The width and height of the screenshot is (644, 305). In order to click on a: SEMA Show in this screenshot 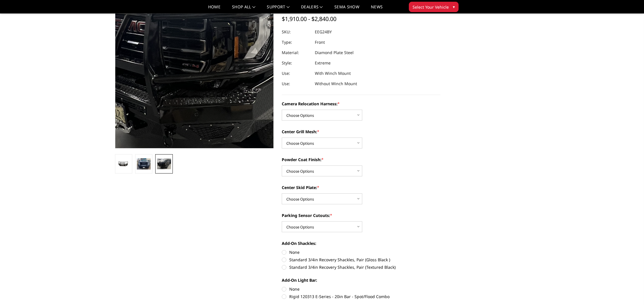, I will do `click(347, 9)`.